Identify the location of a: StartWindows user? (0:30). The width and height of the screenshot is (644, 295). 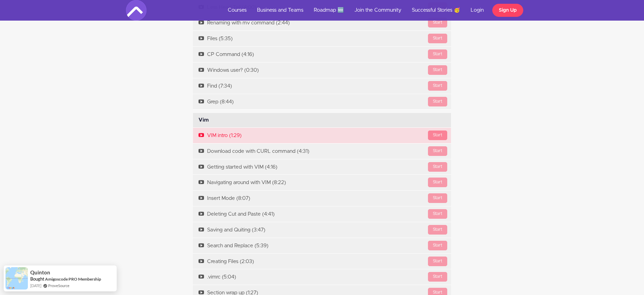
(322, 70).